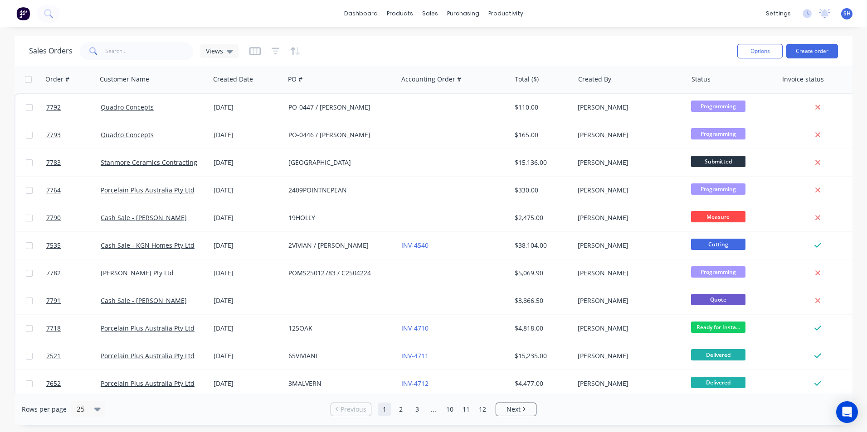  I want to click on a: Page 11, so click(466, 410).